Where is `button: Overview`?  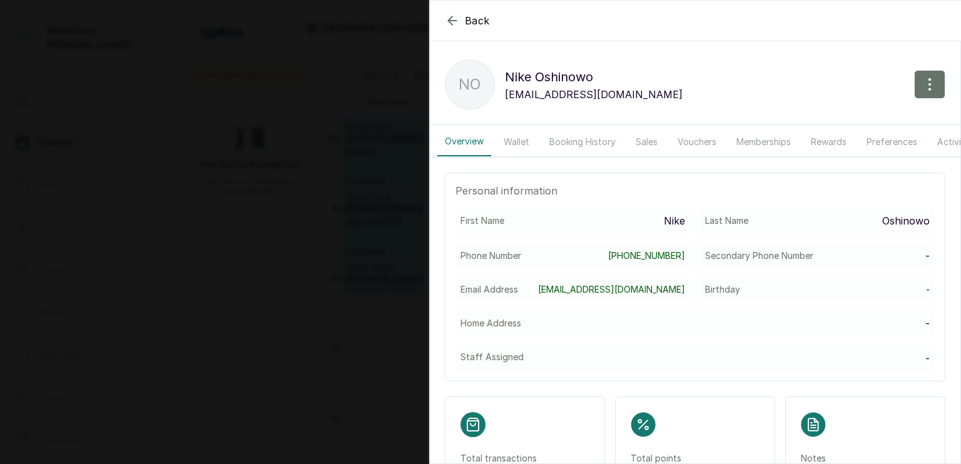
button: Overview is located at coordinates (464, 142).